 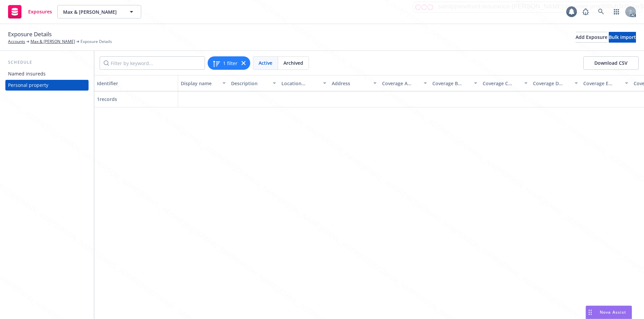 What do you see at coordinates (27, 74) in the screenshot?
I see `div: Named insureds` at bounding box center [27, 74].